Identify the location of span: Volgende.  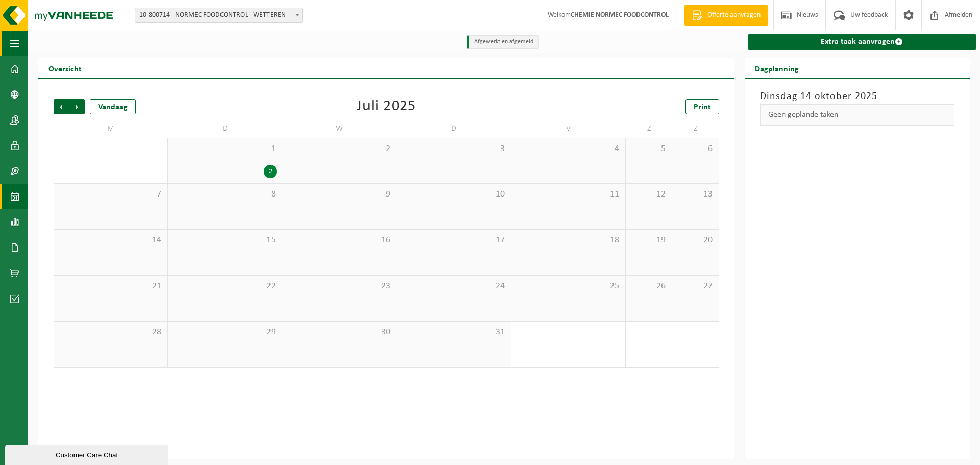
(77, 107).